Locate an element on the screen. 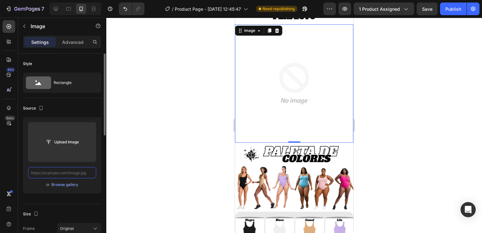 The height and width of the screenshot is (233, 482). button: Save is located at coordinates (427, 9).